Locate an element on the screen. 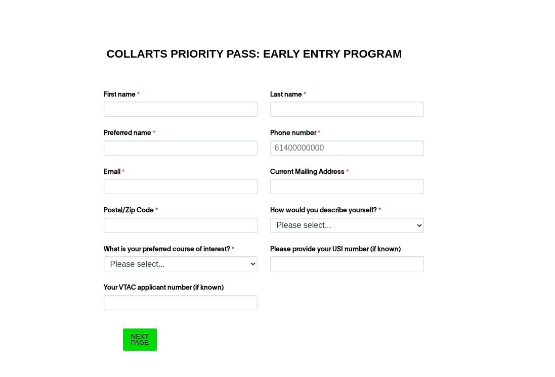 The height and width of the screenshot is (377, 555). input: Preferred name is located at coordinates (180, 148).